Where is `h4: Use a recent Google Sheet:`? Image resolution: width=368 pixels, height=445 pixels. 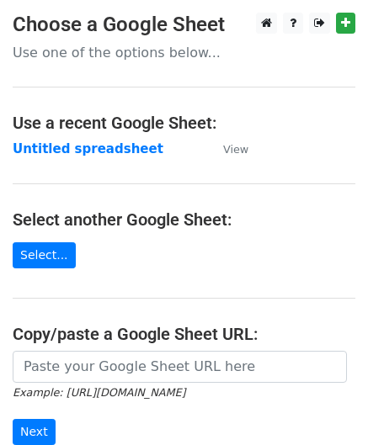 h4: Use a recent Google Sheet: is located at coordinates (184, 123).